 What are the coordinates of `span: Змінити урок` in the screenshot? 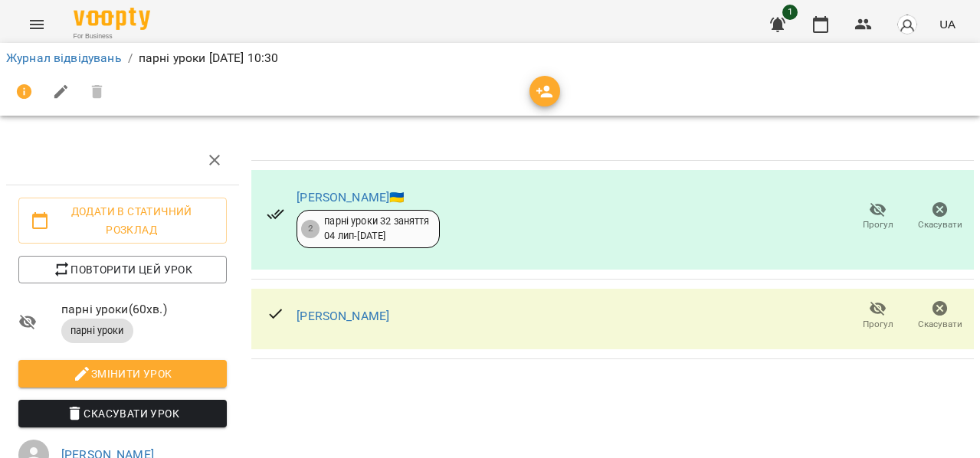 It's located at (122, 373).